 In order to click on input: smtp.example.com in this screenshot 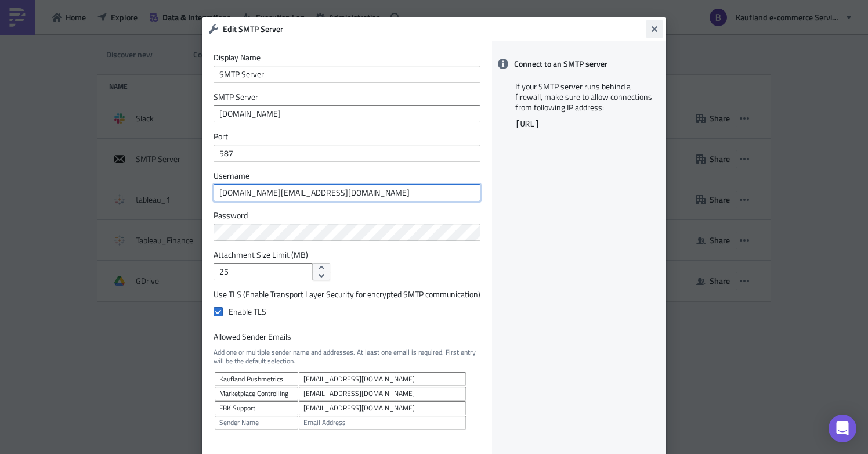, I will do `click(347, 114)`.